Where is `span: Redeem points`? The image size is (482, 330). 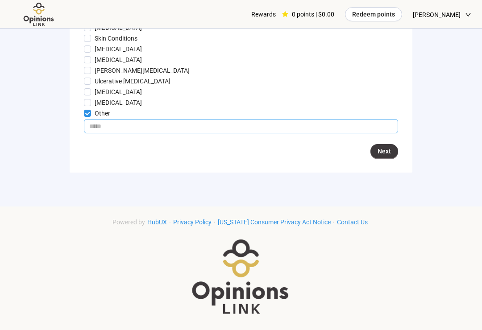 span: Redeem points is located at coordinates (374, 14).